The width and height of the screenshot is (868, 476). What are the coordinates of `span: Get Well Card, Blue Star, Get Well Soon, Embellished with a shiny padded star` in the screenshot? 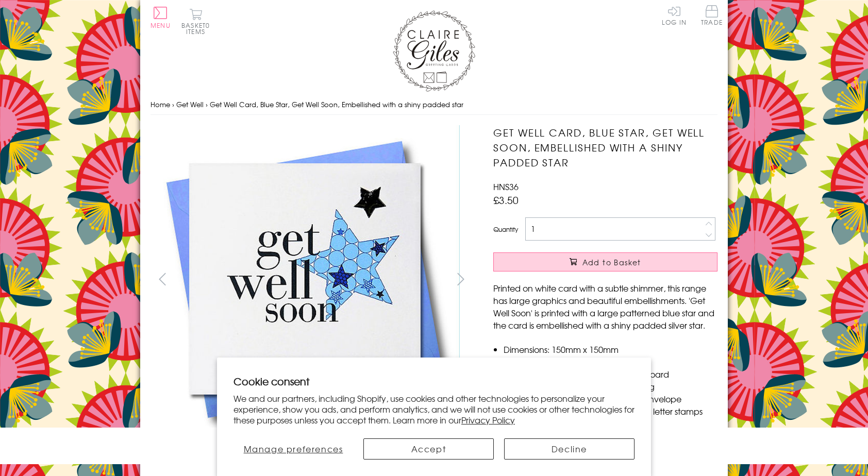 It's located at (337, 104).